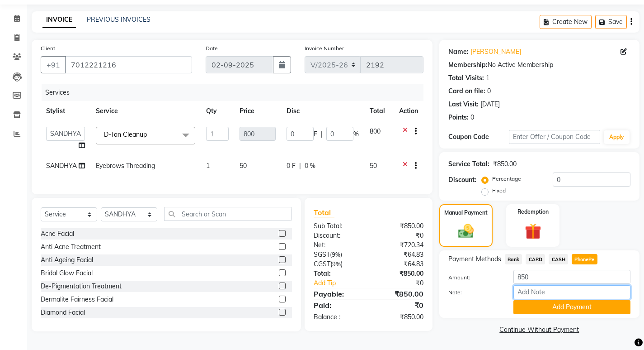 Image resolution: width=644 pixels, height=350 pixels. I want to click on div: Diamond Facial, so click(63, 312).